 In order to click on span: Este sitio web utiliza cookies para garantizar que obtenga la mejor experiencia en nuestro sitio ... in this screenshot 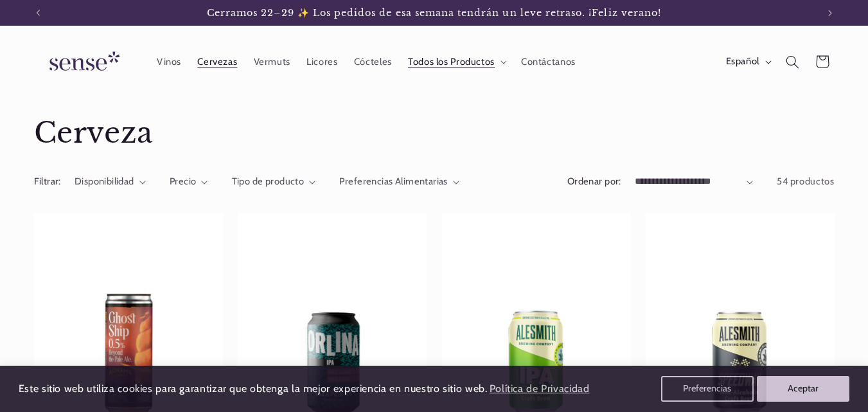, I will do `click(253, 388)`.